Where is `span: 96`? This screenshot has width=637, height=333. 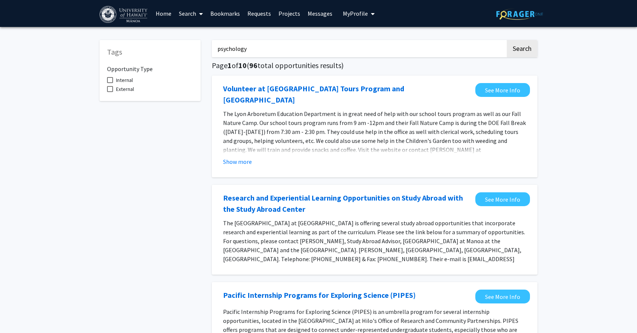 span: 96 is located at coordinates (253, 65).